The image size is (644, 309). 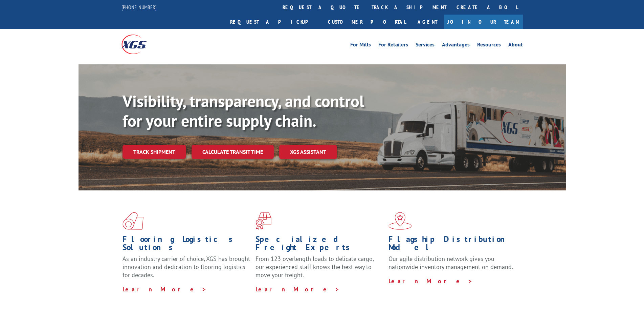 I want to click on a: Advantages, so click(x=456, y=46).